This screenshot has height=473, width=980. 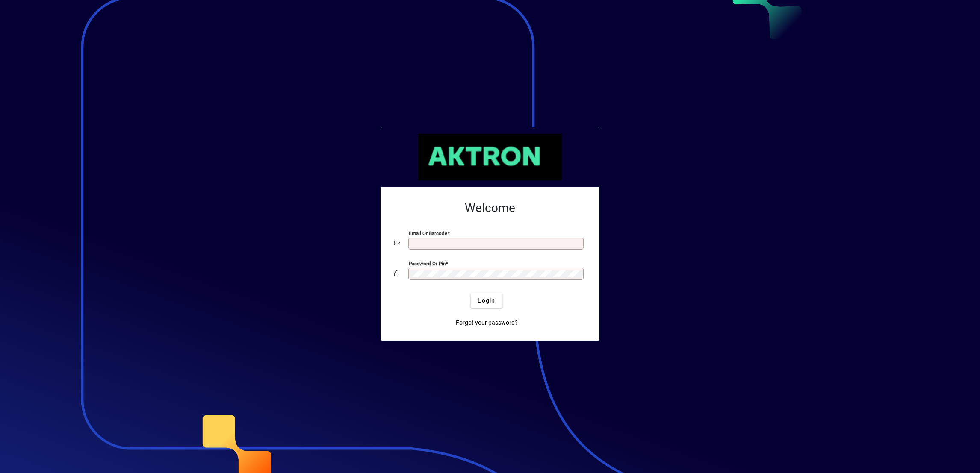 What do you see at coordinates (428, 233) in the screenshot?
I see `mat-label: Email or Barcode` at bounding box center [428, 233].